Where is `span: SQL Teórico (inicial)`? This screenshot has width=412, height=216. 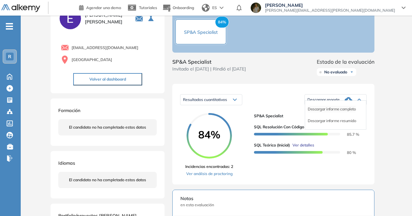
span: SQL Teórico (inicial) is located at coordinates (272, 145).